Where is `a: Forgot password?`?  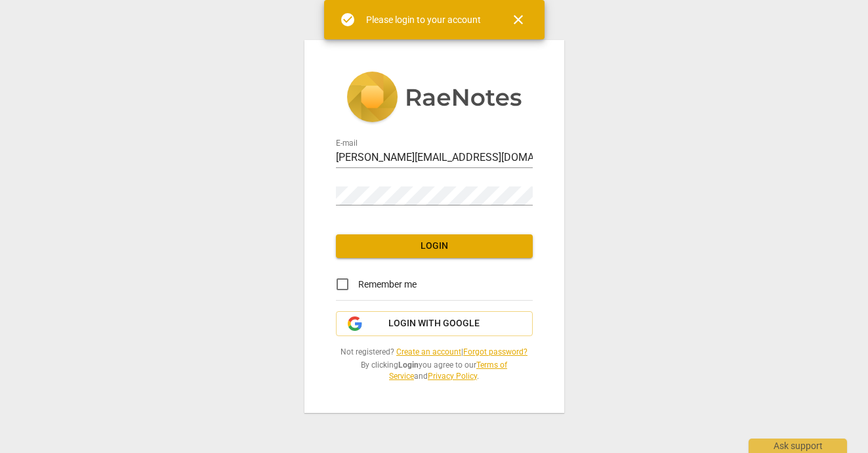 a: Forgot password? is located at coordinates (495, 352).